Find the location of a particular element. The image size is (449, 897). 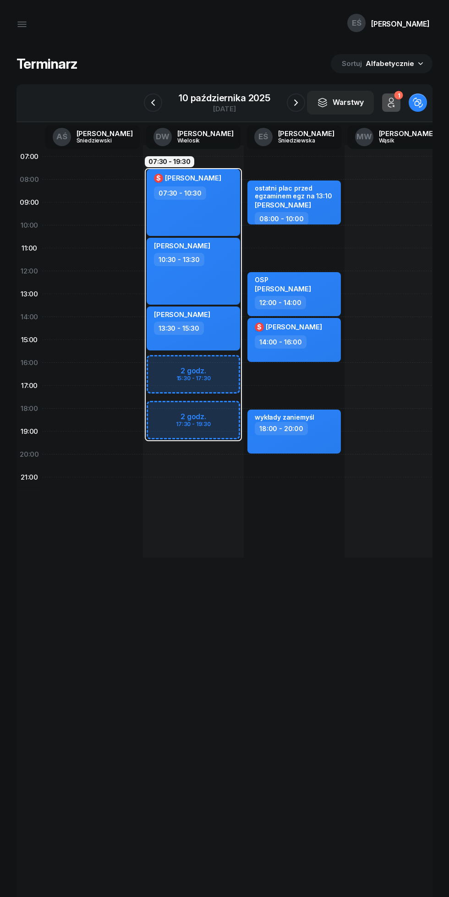

div: 20:00 is located at coordinates (29, 454).